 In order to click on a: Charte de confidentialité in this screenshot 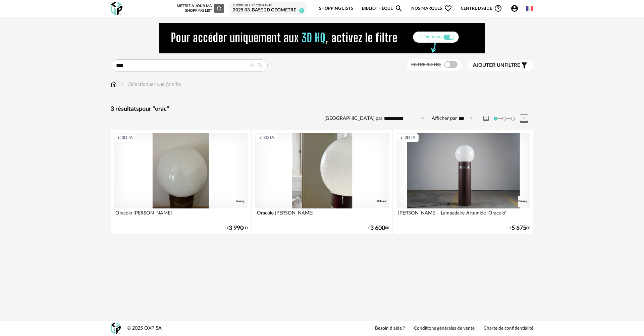, I will do `click(509, 329)`.